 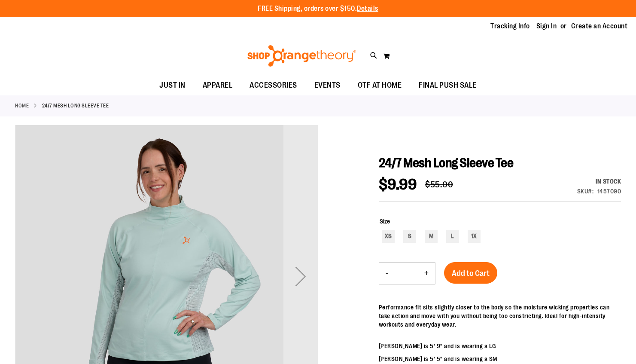 I want to click on button: Decrease product quantity, so click(x=387, y=273).